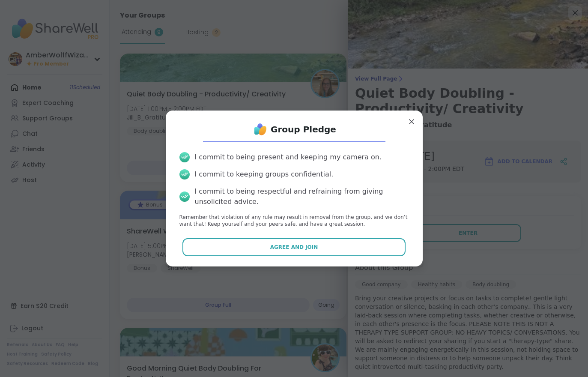  I want to click on span: Agree and Join, so click(294, 247).